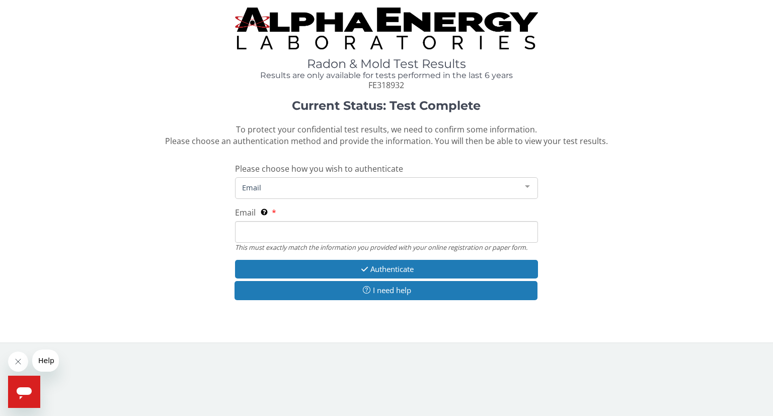 This screenshot has height=416, width=773. I want to click on h1: Radon & Mold Test Results, so click(387, 64).